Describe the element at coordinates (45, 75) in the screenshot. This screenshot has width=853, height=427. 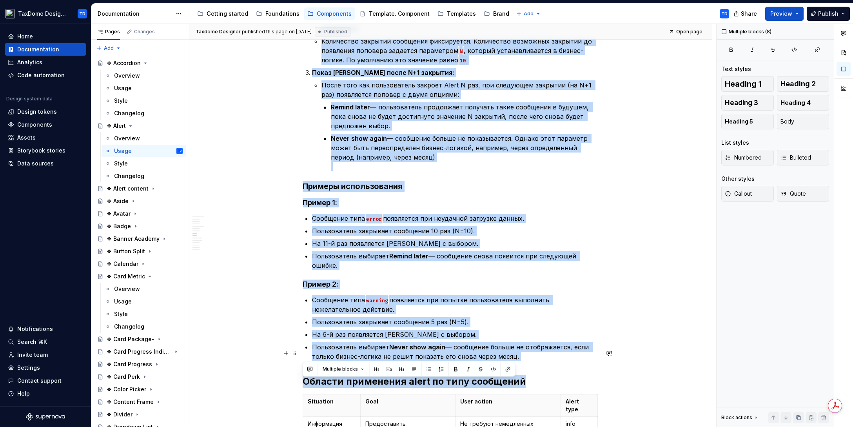
I see `a: Code automation` at that location.